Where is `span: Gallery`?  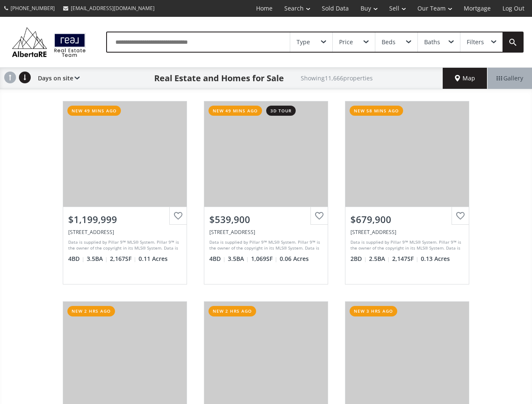
span: Gallery is located at coordinates (509, 78).